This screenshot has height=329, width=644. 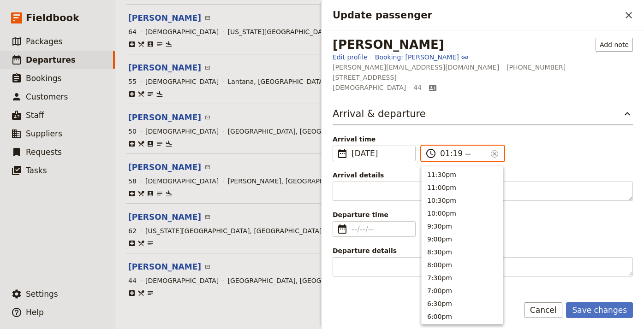 I want to click on div: 44, so click(x=132, y=281).